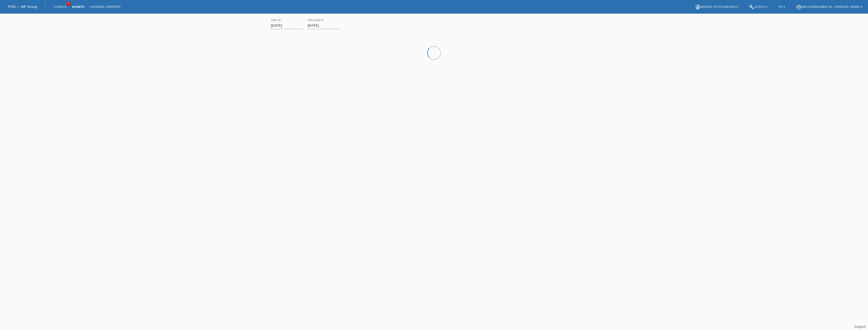 The image size is (868, 330). I want to click on a: POS — MF Group, so click(22, 7).